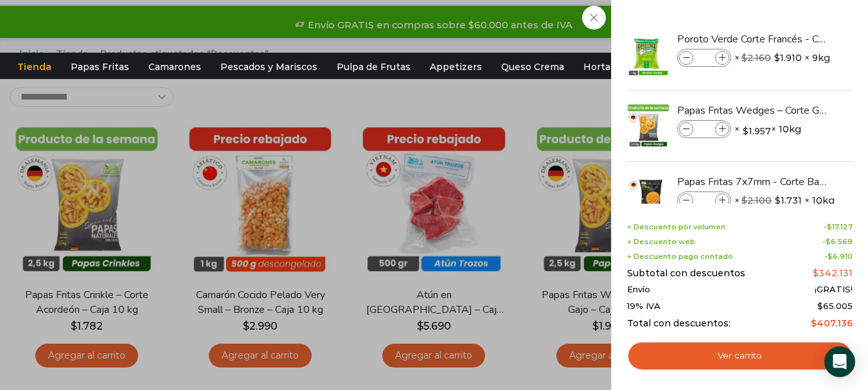 This screenshot has width=868, height=390. Describe the element at coordinates (532, 67) in the screenshot. I see `a: Queso Crema` at that location.